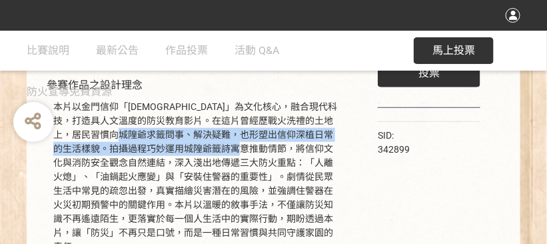  I want to click on span: 防火宣導免費資源, so click(69, 91).